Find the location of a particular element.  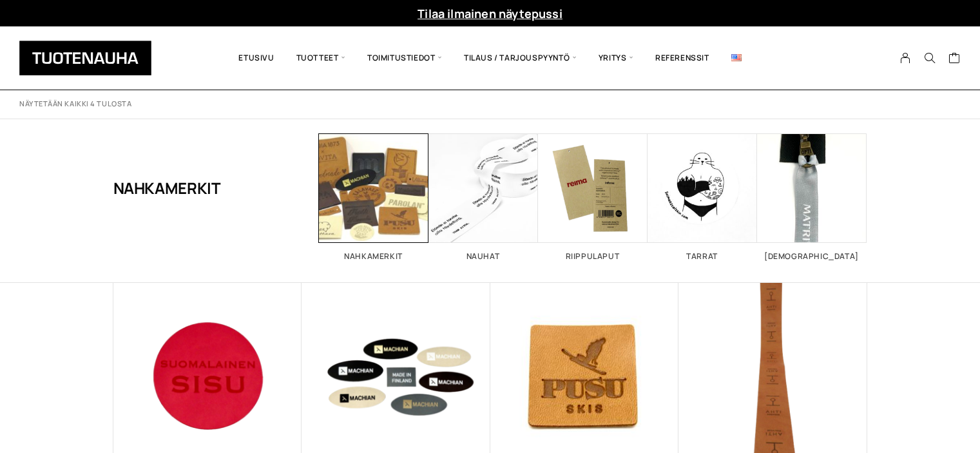

a: Cart is located at coordinates (954, 59).